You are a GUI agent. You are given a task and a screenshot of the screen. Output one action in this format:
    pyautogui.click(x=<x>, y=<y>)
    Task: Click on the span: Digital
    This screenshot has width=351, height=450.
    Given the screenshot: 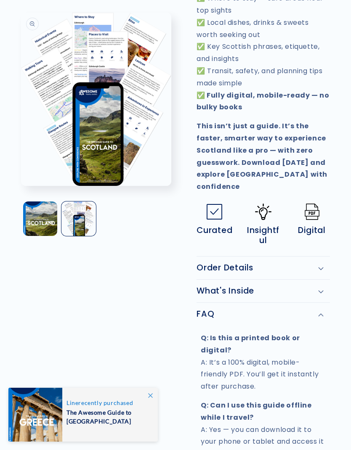 What is the action you would take?
    pyautogui.click(x=311, y=230)
    